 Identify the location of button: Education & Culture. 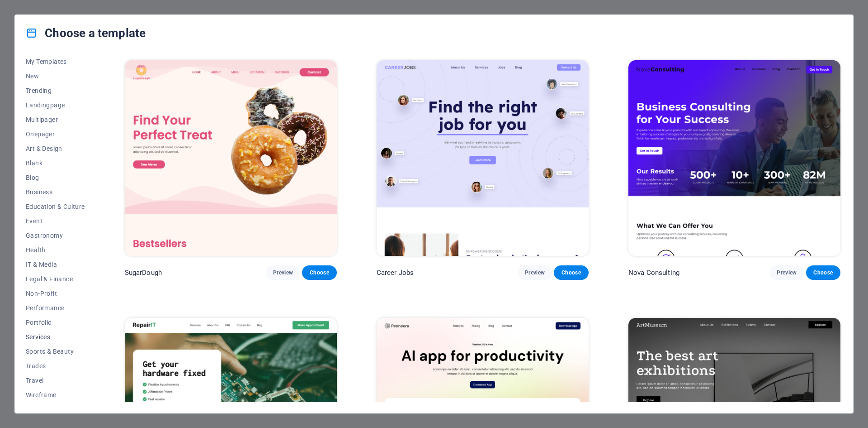
(55, 207).